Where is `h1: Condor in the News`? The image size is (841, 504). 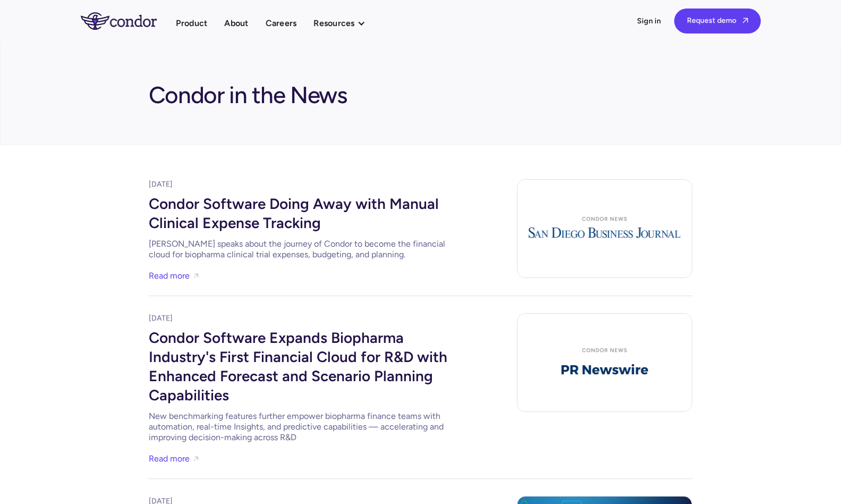
h1: Condor in the News is located at coordinates (248, 93).